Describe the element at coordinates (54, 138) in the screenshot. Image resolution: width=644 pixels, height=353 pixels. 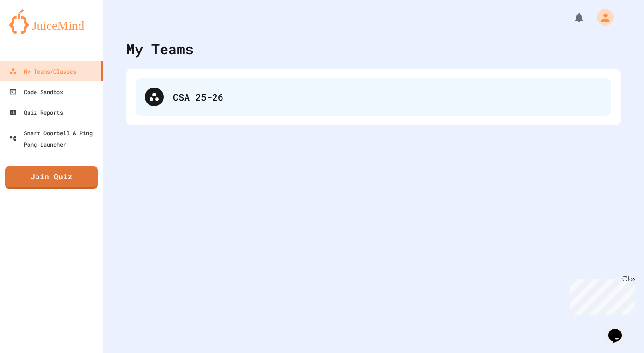
I see `div: Smart Doorbell & Ping Pong Launcher` at that location.